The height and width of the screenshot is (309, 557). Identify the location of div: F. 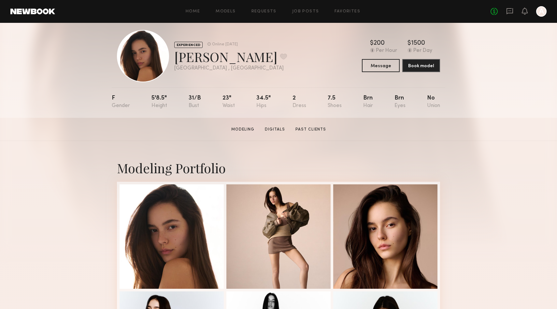
(121, 102).